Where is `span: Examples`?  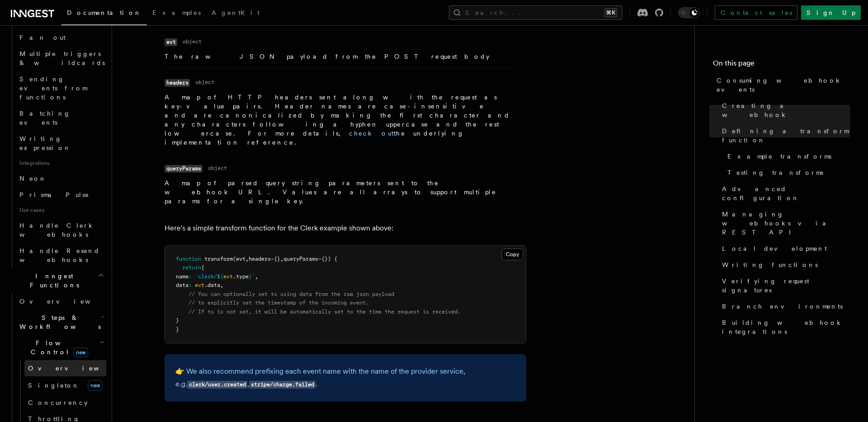
span: Examples is located at coordinates (177, 13).